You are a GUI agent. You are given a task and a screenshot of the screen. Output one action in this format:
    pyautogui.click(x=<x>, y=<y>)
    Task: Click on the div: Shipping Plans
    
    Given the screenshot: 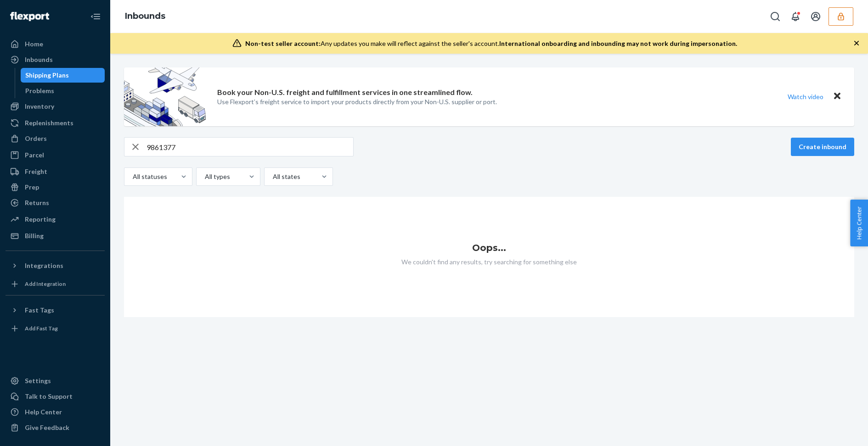 What is the action you would take?
    pyautogui.click(x=47, y=75)
    